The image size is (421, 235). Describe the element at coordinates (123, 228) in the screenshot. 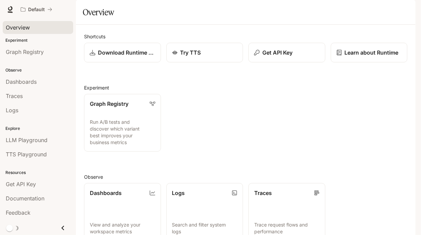

I see `p: View and analyze your workspace metrics` at that location.